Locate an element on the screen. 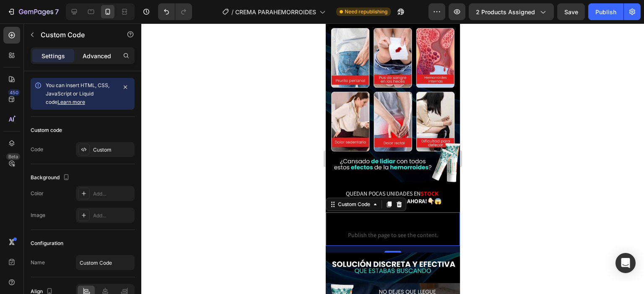  span: QUEDAN POCAS UNIDADES EN is located at coordinates (58, 170).